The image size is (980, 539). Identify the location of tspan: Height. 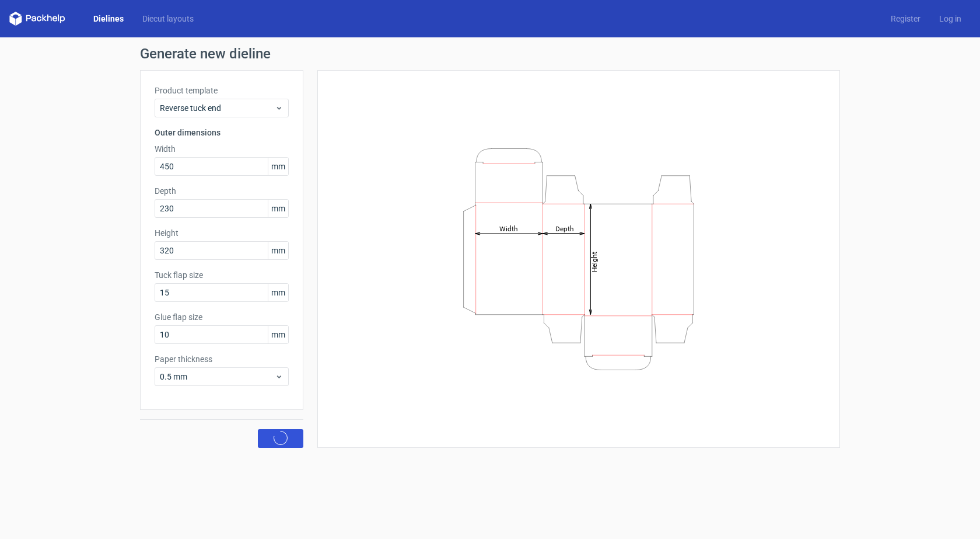
(594, 261).